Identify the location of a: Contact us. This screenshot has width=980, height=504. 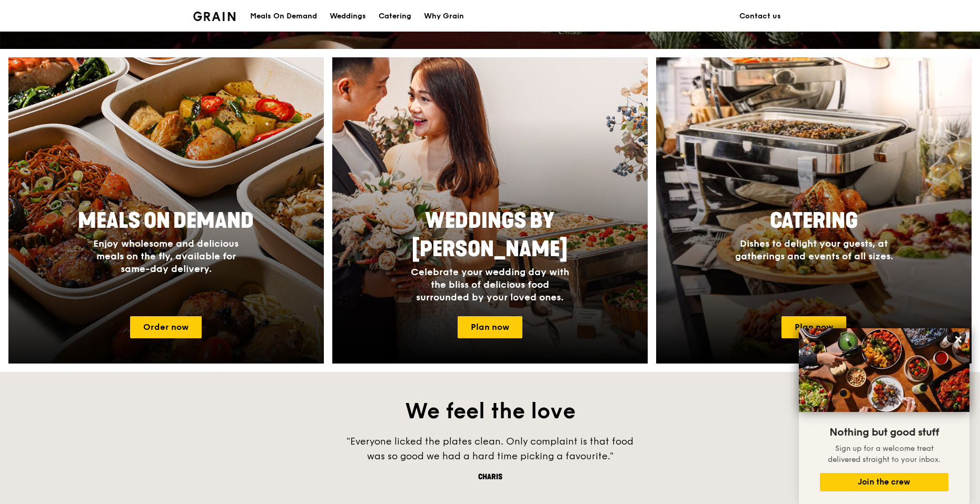
(760, 16).